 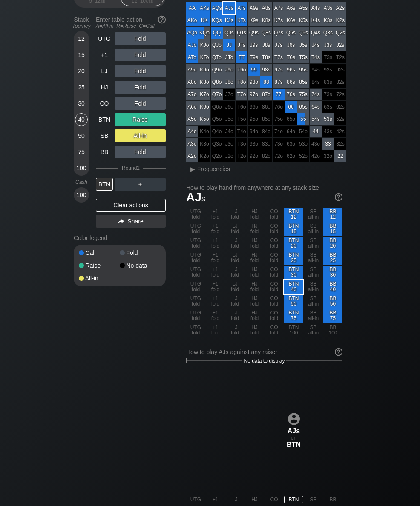 I want to click on div: BTN 50, so click(x=293, y=301).